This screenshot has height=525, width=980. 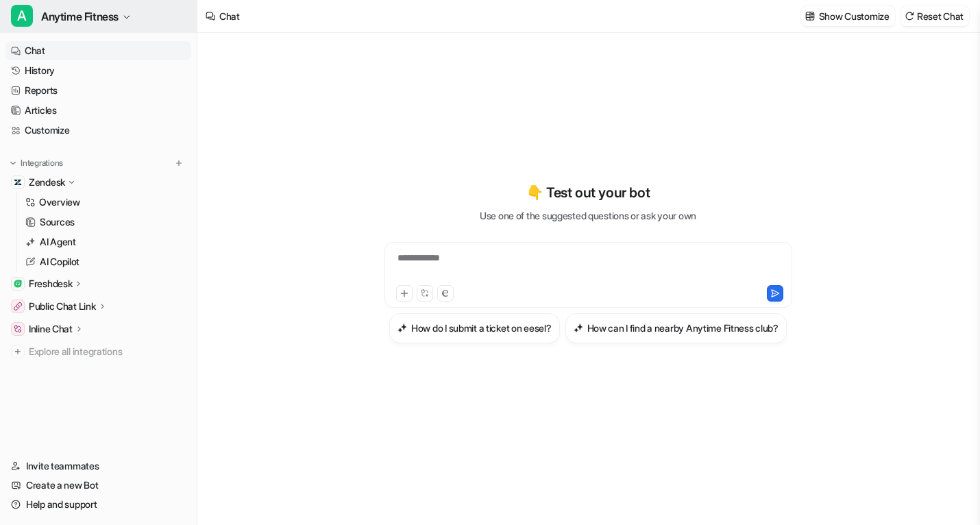 What do you see at coordinates (51, 329) in the screenshot?
I see `p: Inline Chat` at bounding box center [51, 329].